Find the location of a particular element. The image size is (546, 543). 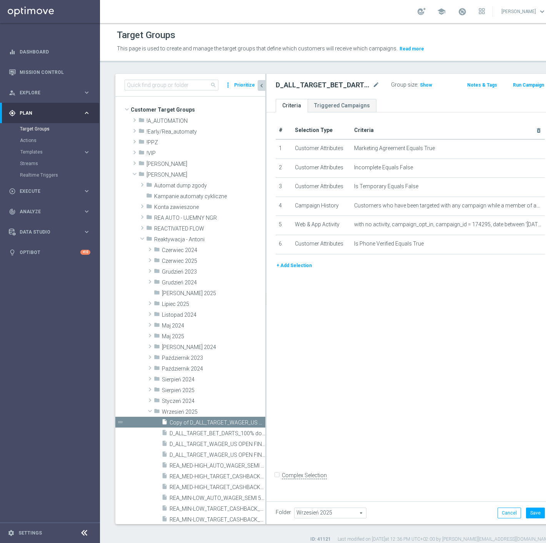

span: Copy of D_ALL_TARGET_WAGER_US OPEN FINAL 50% do 300 PLN sms_010925 is located at coordinates (217, 422).